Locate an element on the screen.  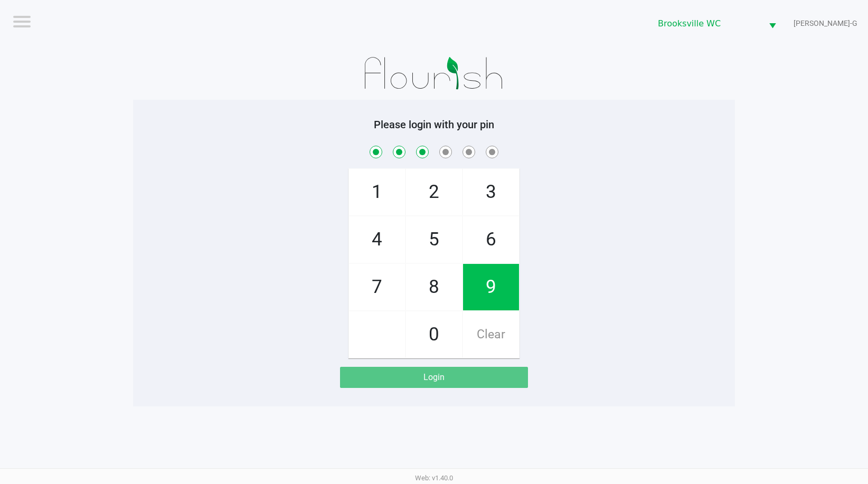
button: Select is located at coordinates (773, 23).